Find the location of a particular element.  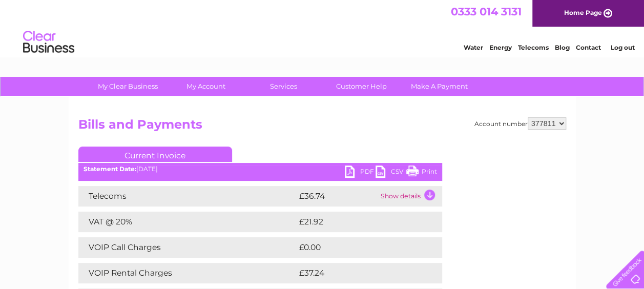

a: Contact is located at coordinates (588, 47).